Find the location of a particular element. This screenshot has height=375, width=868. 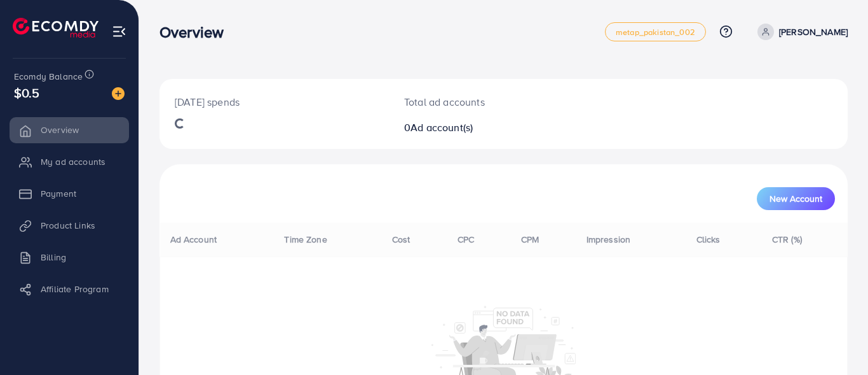

p: Total ad accounts is located at coordinates (475, 101).